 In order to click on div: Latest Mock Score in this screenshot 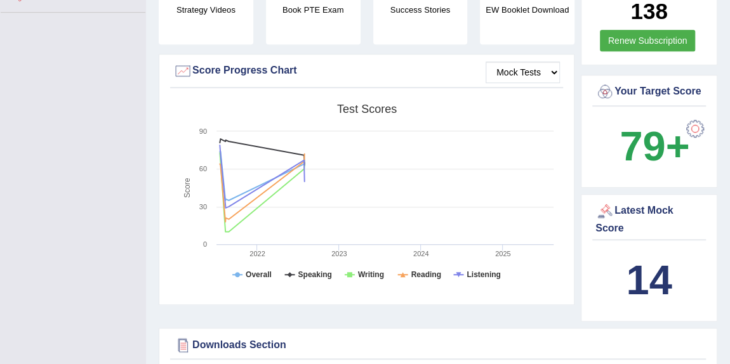, I will do `click(649, 219)`.